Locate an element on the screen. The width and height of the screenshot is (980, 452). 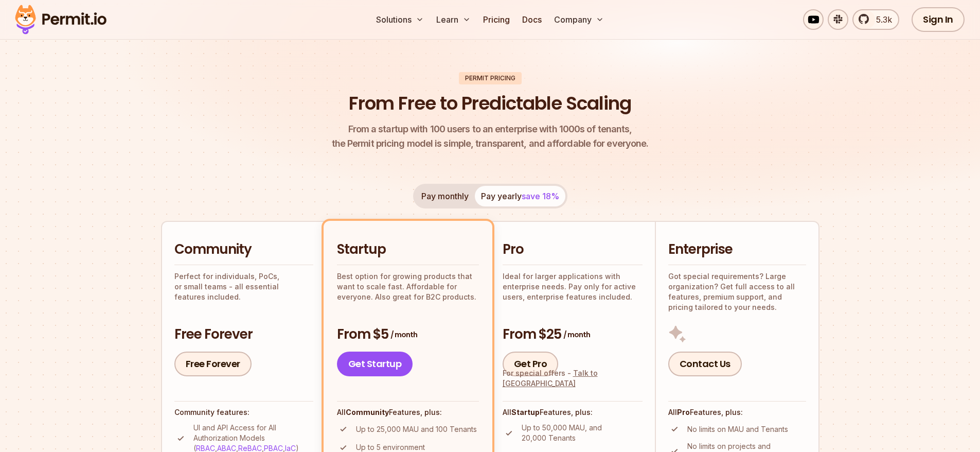
a: Get Pro is located at coordinates (531, 364).